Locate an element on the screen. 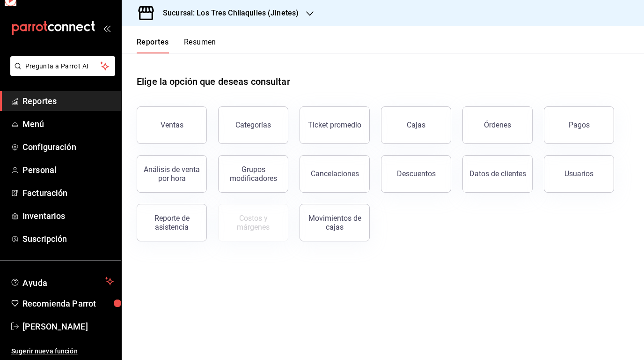 This screenshot has height=360, width=644. div: Costos y márgenes is located at coordinates (253, 223).